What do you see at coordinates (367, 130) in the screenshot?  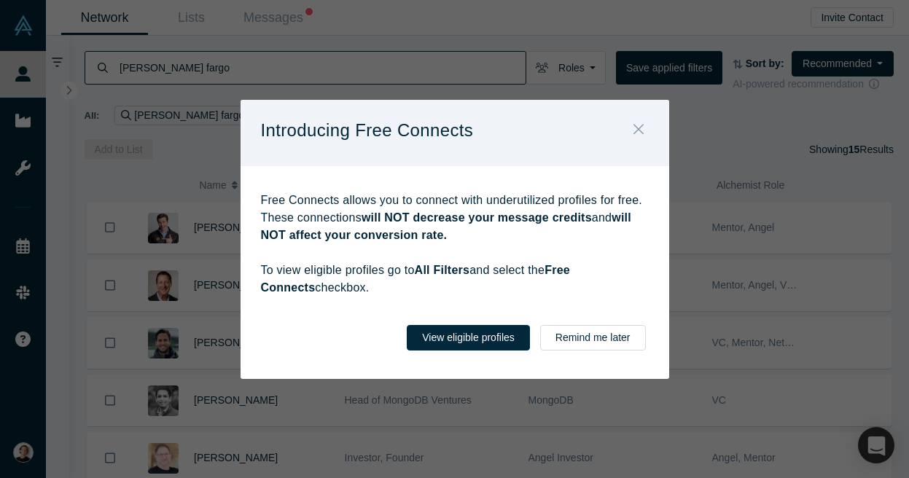 I see `p: Introducing Free Connects` at bounding box center [367, 130].